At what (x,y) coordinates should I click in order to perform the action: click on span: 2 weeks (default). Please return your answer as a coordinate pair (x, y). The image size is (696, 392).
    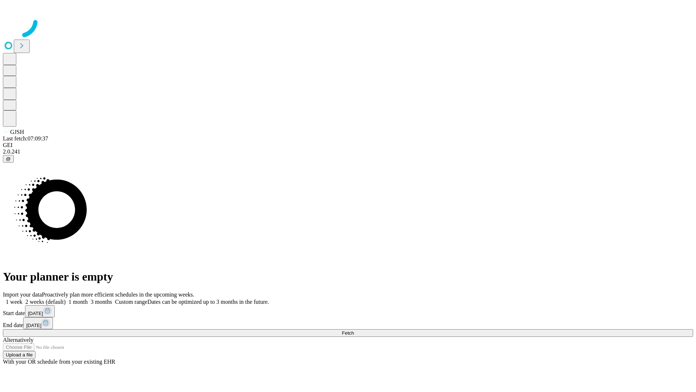
    Looking at the image, I should click on (45, 301).